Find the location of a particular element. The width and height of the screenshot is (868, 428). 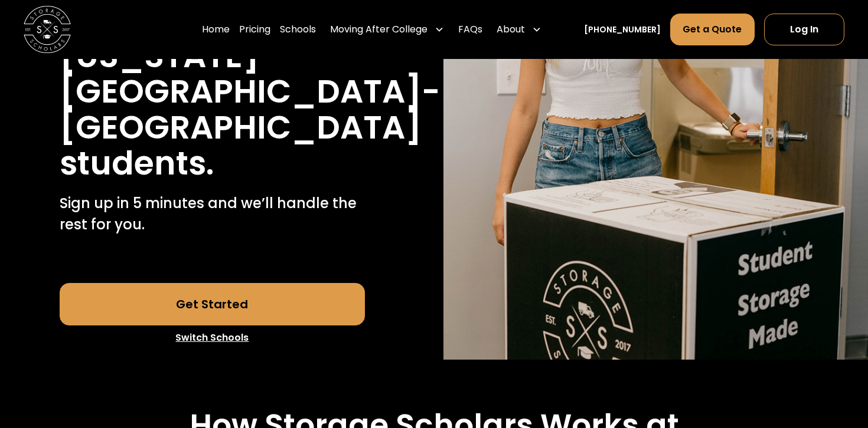

a: Get Started is located at coordinates (213, 305).